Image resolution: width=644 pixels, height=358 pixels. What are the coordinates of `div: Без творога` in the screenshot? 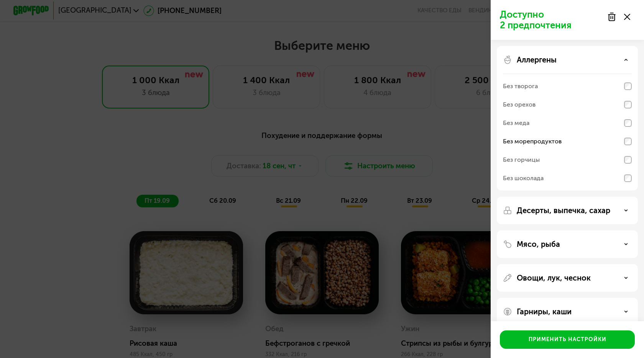 It's located at (520, 86).